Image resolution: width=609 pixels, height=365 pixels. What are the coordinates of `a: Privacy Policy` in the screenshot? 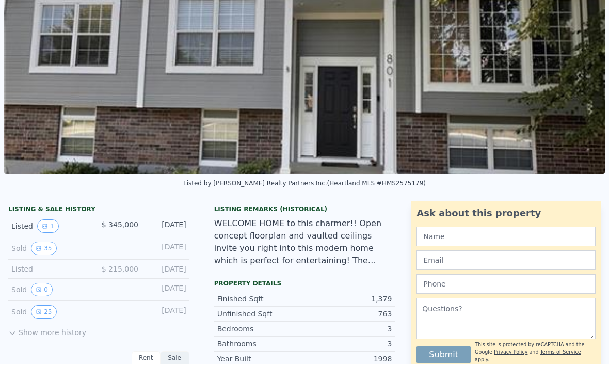 It's located at (511, 352).